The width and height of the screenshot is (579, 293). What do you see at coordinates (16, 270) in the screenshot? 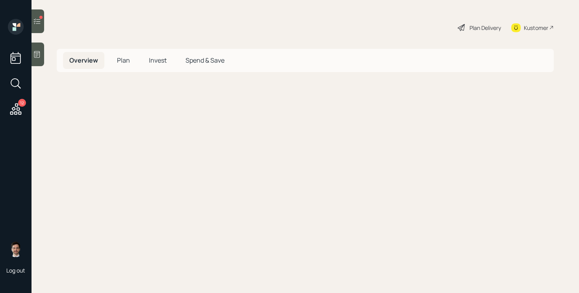
I see `div: Log out` at bounding box center [16, 270].